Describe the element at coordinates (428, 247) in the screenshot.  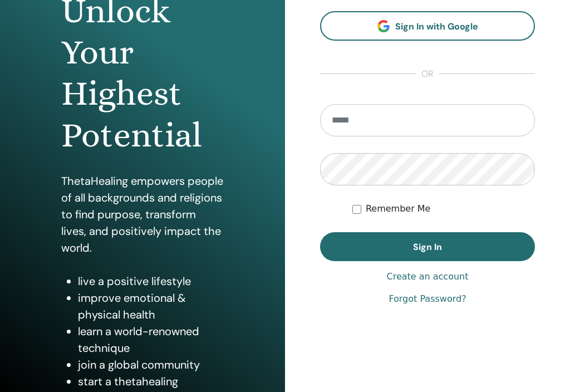
I see `span: Sign In` at that location.